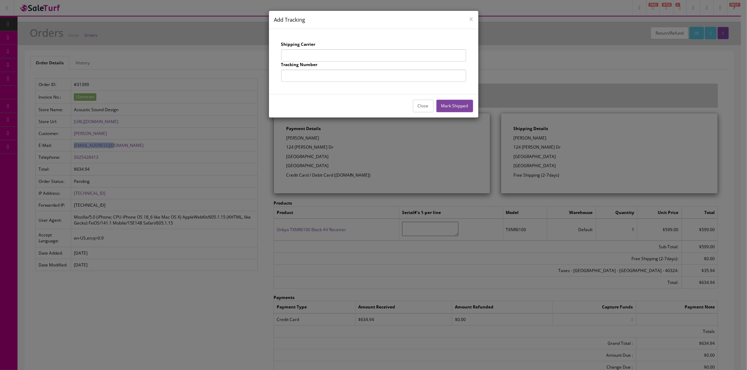  What do you see at coordinates (471, 19) in the screenshot?
I see `button: x` at bounding box center [471, 19].